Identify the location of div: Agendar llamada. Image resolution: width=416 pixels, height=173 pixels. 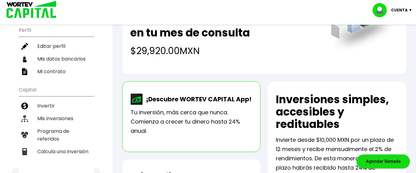
(383, 161).